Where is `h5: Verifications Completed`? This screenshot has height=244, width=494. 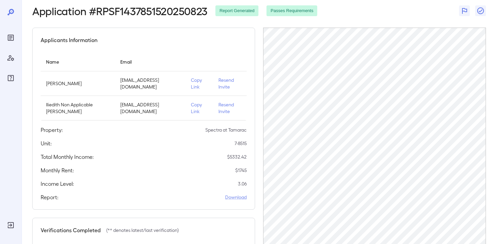
h5: Verifications Completed is located at coordinates (71, 230).